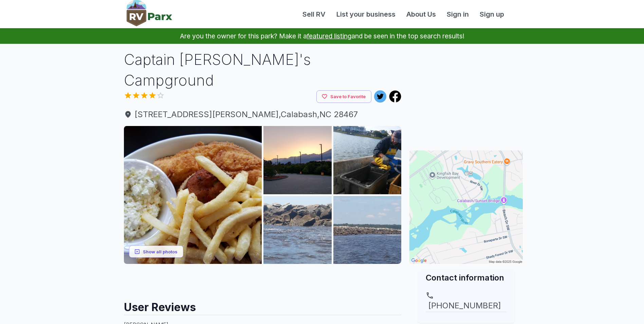  What do you see at coordinates (466, 207) in the screenshot?
I see `img: Map for Captain Andy's Campground` at bounding box center [466, 207].